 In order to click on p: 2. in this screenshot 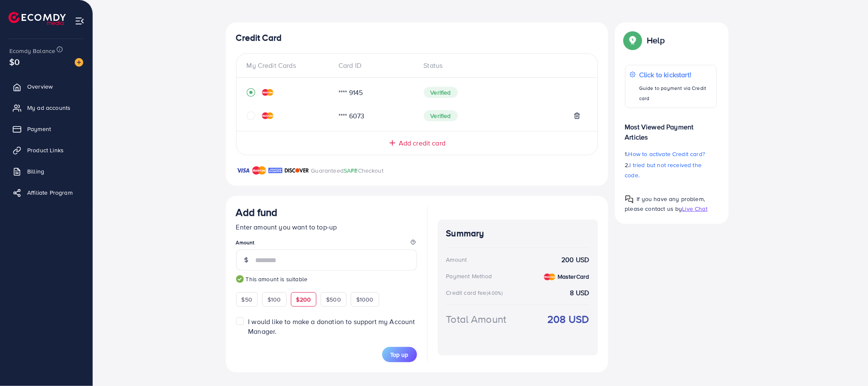, I will do `click(671, 170)`.